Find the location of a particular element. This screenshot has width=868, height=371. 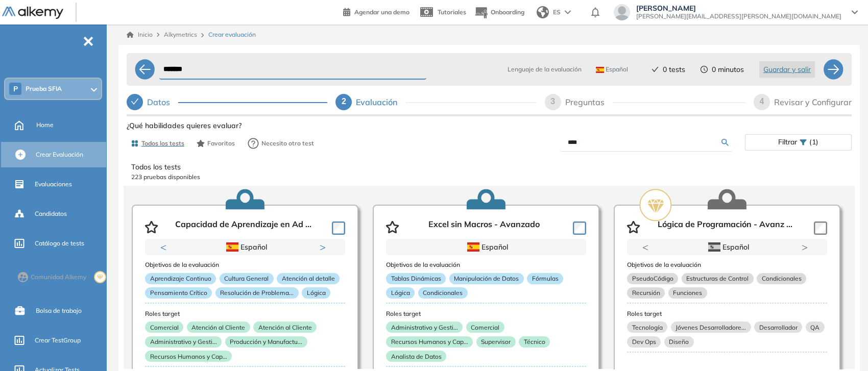

p: Condicionales is located at coordinates (443, 293).